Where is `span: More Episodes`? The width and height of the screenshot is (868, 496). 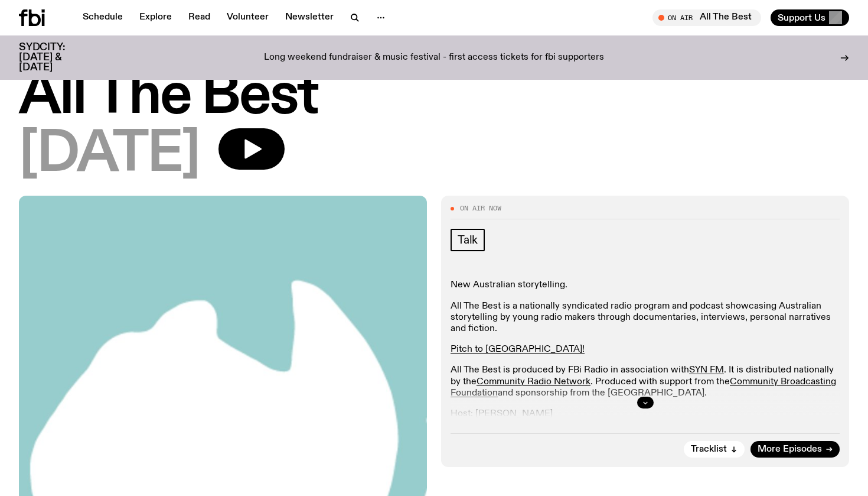 span: More Episodes is located at coordinates (790, 449).